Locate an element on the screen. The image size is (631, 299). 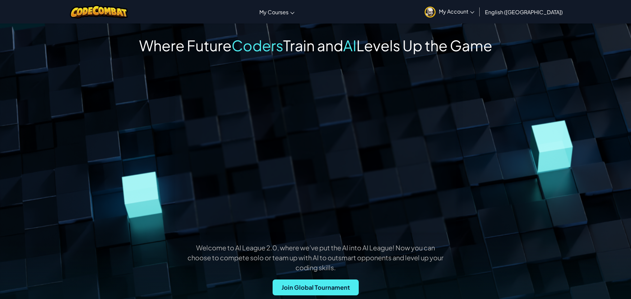
img: CodeCombat logo is located at coordinates (99, 12).